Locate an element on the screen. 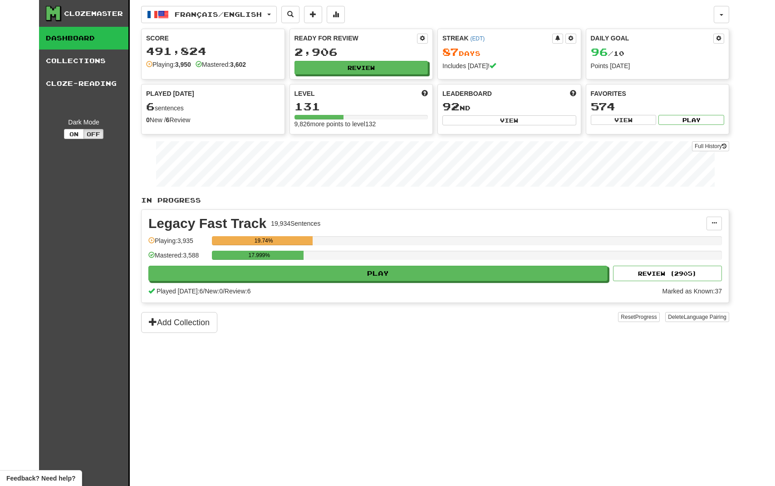  div: Streak is located at coordinates (497, 38).